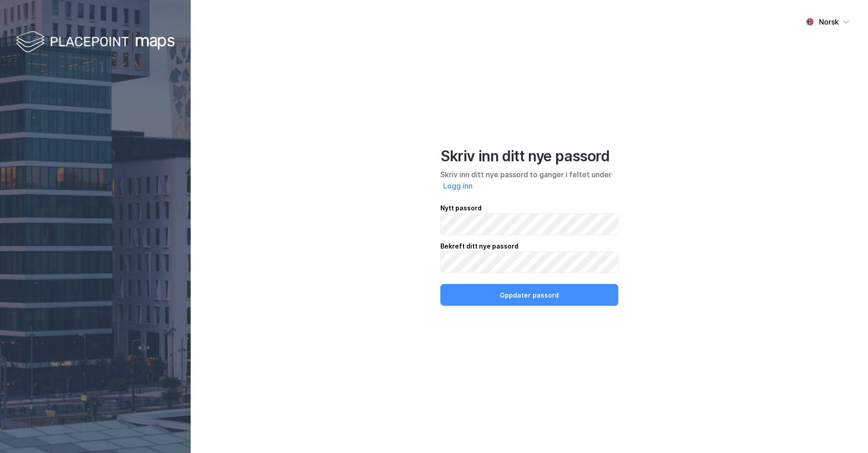  Describe the element at coordinates (529, 246) in the screenshot. I see `div: Bekreft ditt nye passord` at that location.